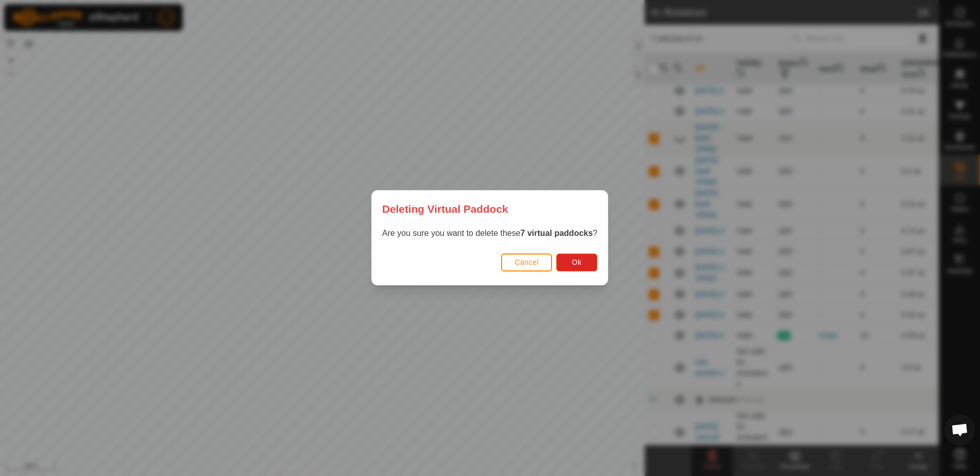  What do you see at coordinates (960, 430) in the screenshot?
I see `div: Open chat` at bounding box center [960, 430].